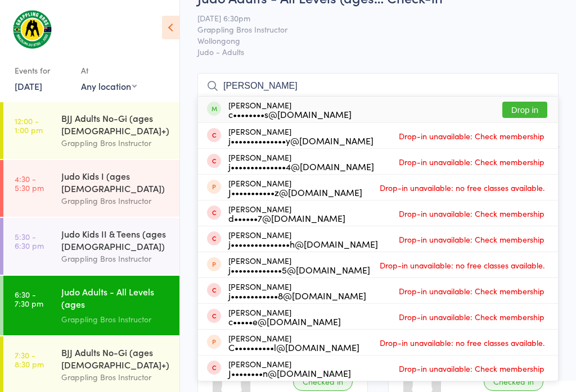 This screenshot has height=392, width=576. Describe the element at coordinates (29, 241) in the screenshot. I see `time: 5:30 - 6:30 pm` at that location.